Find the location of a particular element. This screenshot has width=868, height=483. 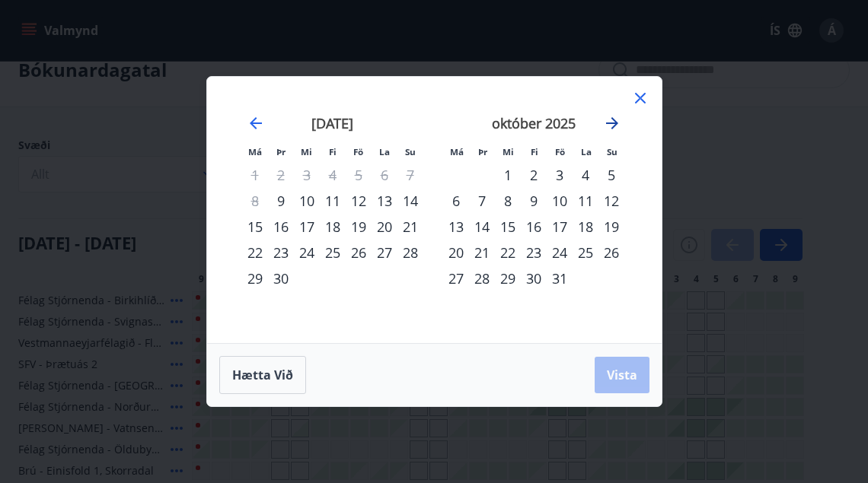

small: Þr is located at coordinates (281, 152).